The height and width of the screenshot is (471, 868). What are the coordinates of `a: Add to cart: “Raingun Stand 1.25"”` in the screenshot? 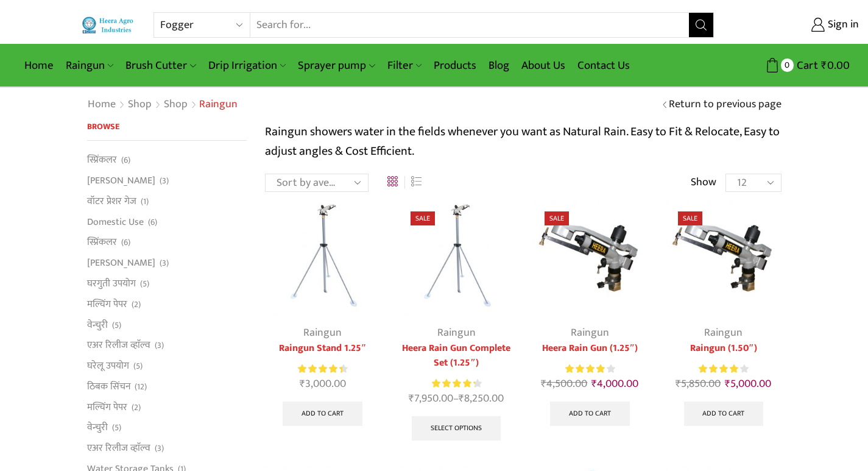 It's located at (322, 414).